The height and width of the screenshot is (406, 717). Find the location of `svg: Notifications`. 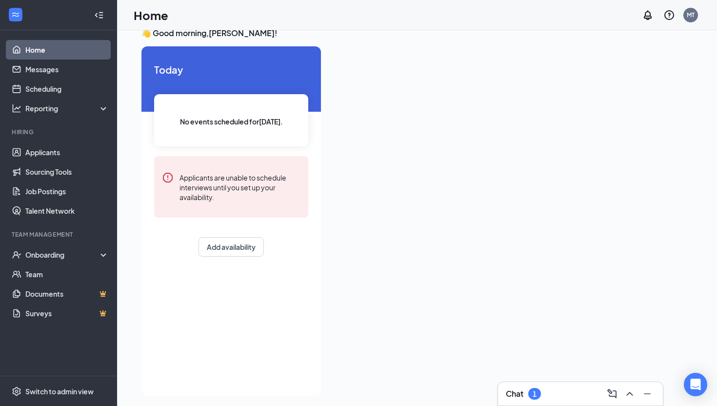

svg: Notifications is located at coordinates (647, 15).